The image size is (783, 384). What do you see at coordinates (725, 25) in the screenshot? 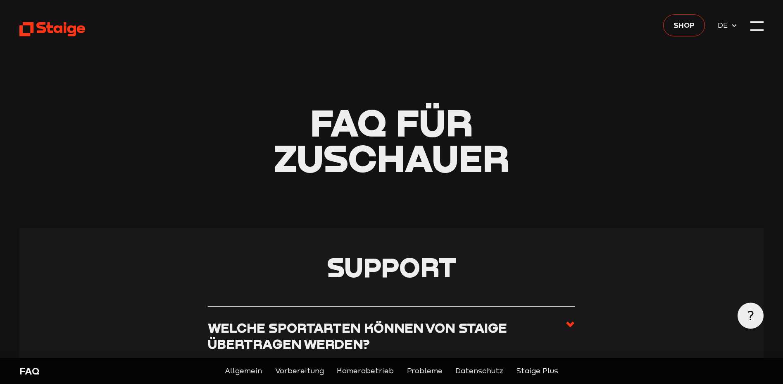
I see `span: DE` at bounding box center [725, 25].